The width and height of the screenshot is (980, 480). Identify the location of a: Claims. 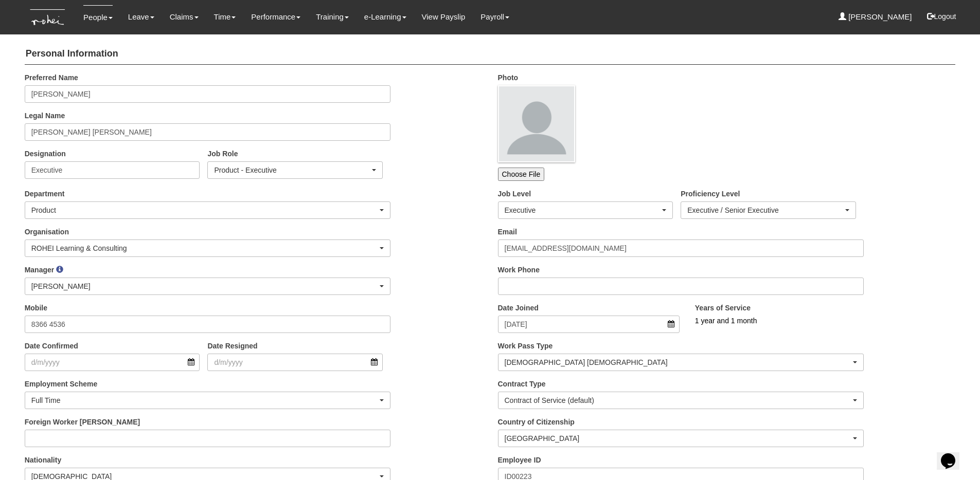
(184, 17).